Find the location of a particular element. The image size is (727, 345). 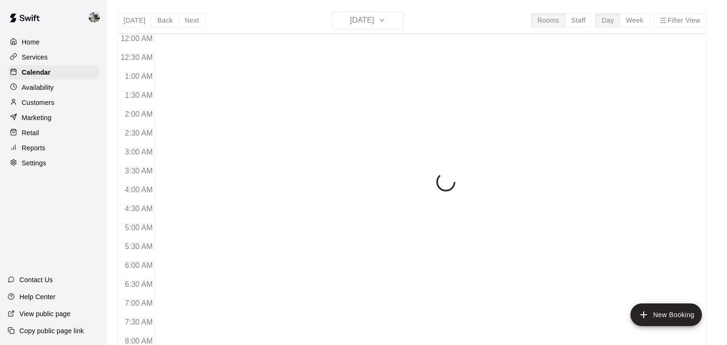

span: 7:30 AM is located at coordinates (139, 322).